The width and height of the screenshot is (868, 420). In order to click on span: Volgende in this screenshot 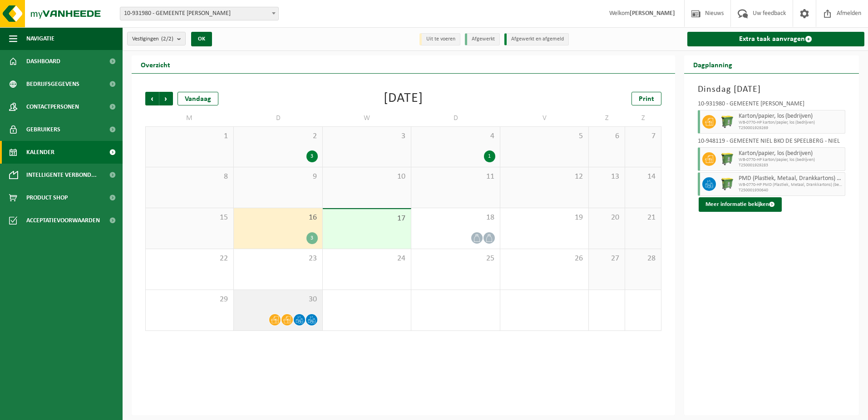, I will do `click(166, 98)`.